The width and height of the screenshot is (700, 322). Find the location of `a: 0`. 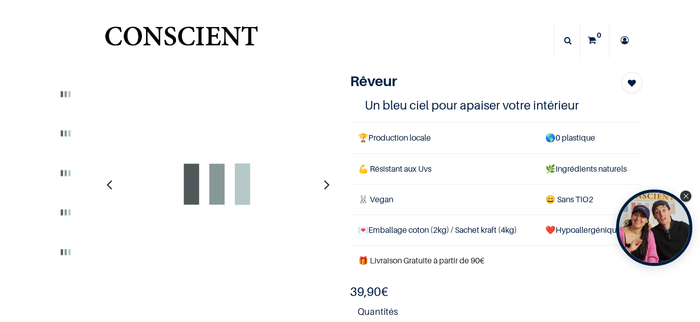

a: 0 is located at coordinates (595, 40).